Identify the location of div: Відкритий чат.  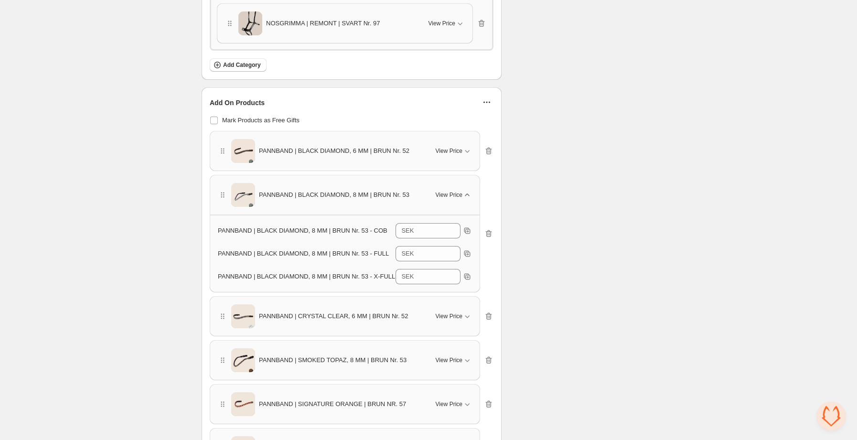
(831, 416).